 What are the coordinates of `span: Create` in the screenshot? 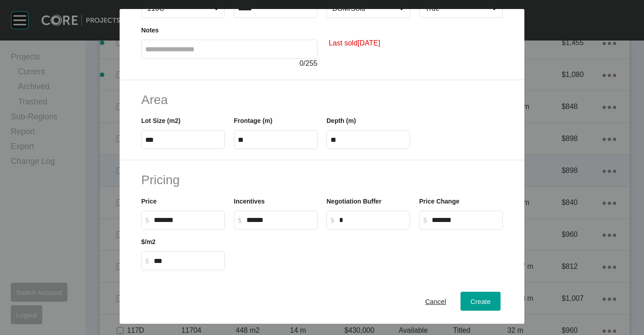 It's located at (481, 301).